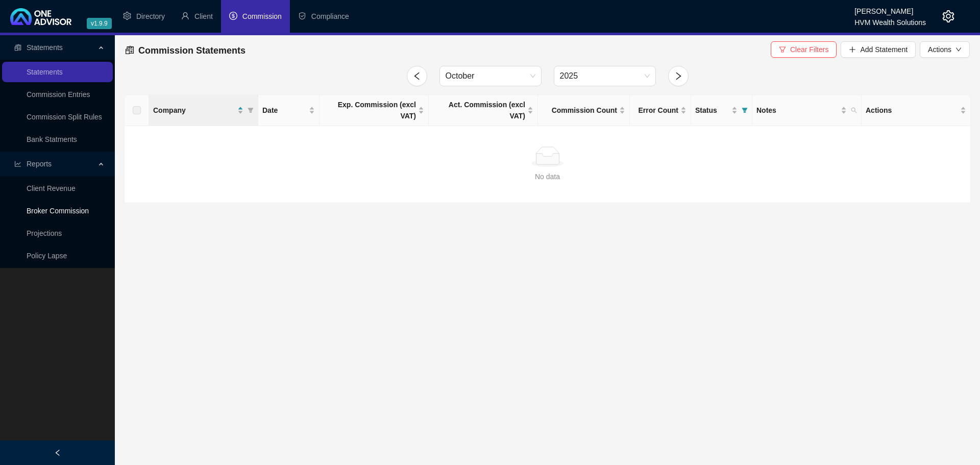  Describe the element at coordinates (58, 94) in the screenshot. I see `a: Commission Entries` at that location.